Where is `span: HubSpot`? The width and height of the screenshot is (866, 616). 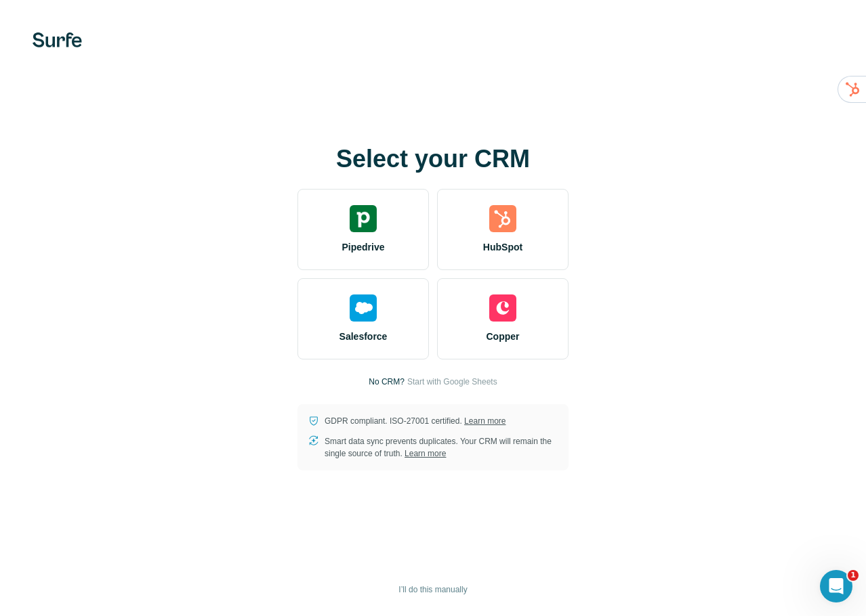
span: HubSpot is located at coordinates (502, 247).